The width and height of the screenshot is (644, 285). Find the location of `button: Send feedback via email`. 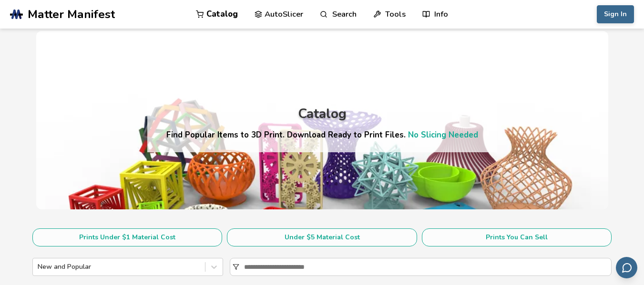

button: Send feedback via email is located at coordinates (626, 267).